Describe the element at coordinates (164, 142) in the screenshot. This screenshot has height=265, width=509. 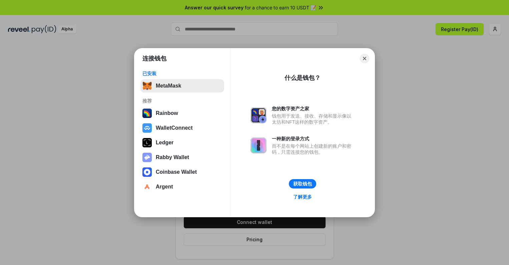
I see `div: Ledger` at that location.